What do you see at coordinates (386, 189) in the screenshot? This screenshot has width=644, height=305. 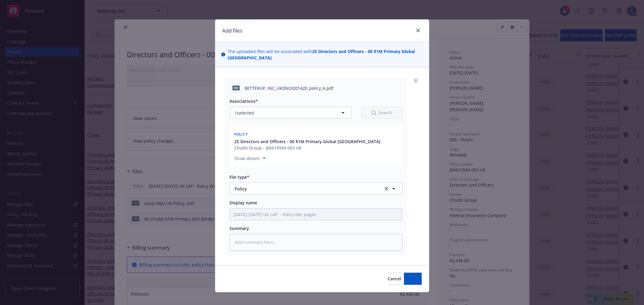 I see `a: clear selection` at bounding box center [386, 189].